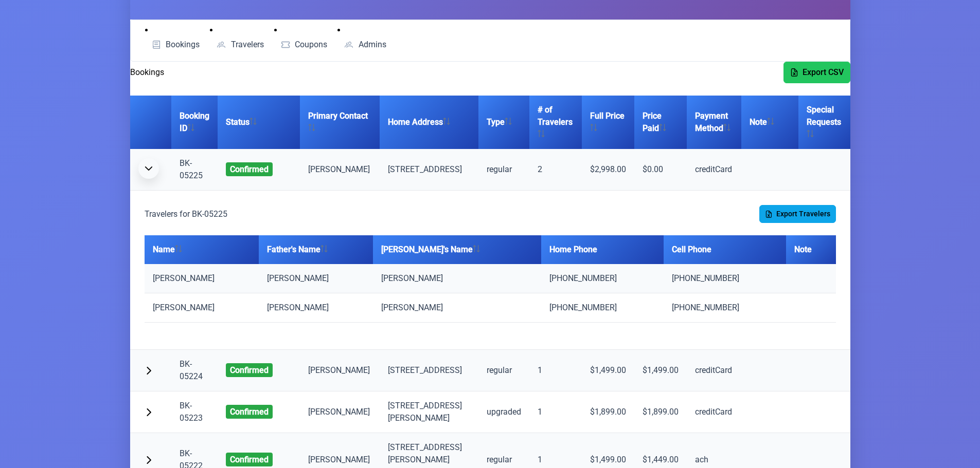 This screenshot has width=980, height=468. Describe the element at coordinates (186, 214) in the screenshot. I see `h5: Travelers for BK-05225` at that location.